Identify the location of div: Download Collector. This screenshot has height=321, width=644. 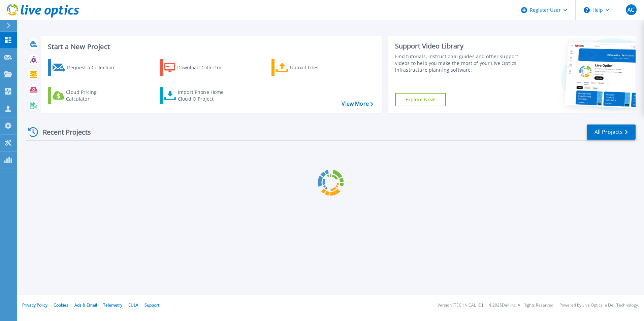
(204, 68).